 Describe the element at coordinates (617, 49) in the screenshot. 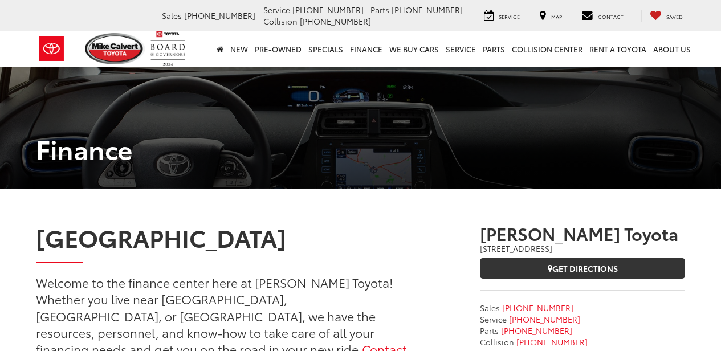

I see `a: Rent a Toyota` at that location.